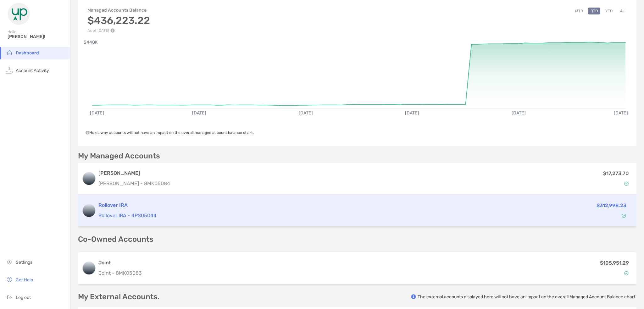  I want to click on img: info, so click(413, 297).